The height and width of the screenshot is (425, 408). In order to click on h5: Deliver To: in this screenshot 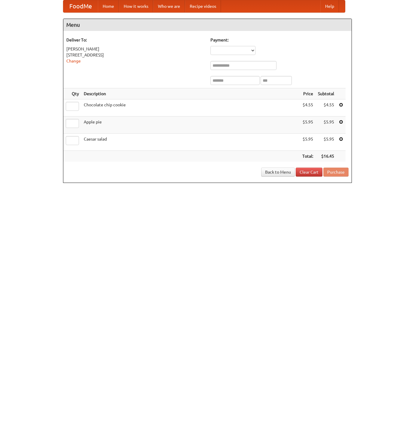, I will do `click(135, 40)`.